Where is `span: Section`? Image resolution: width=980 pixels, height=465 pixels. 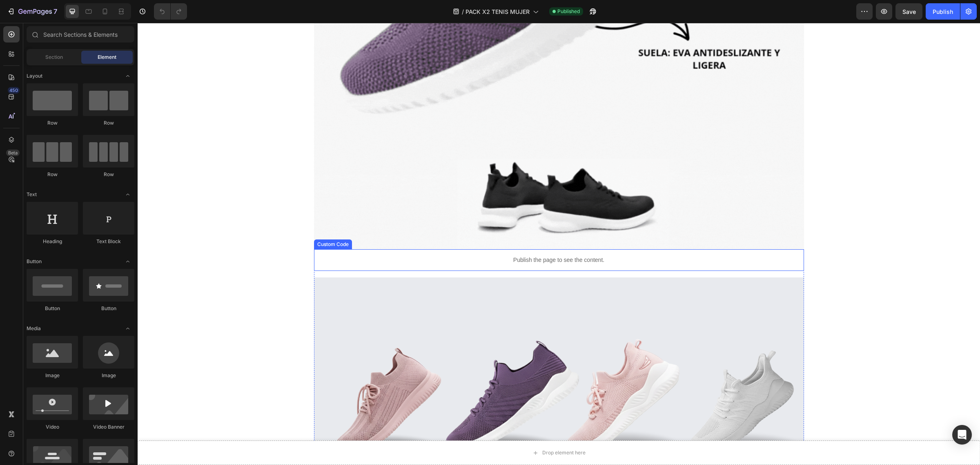
span: Section is located at coordinates (54, 57).